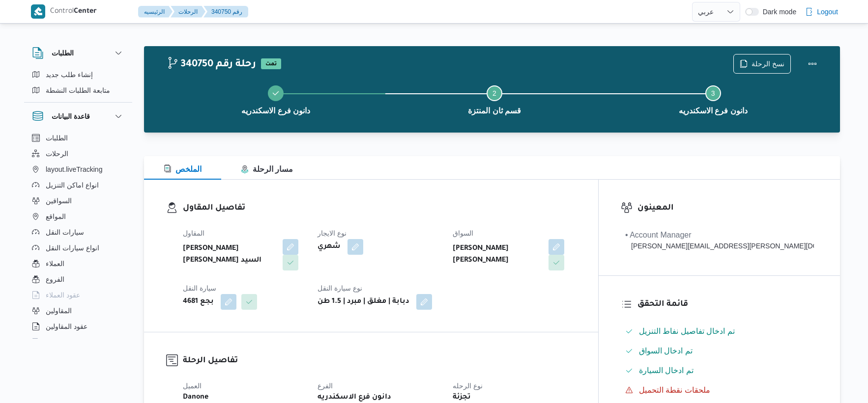 This screenshot has height=403, width=868. Describe the element at coordinates (78, 248) in the screenshot. I see `button: انواع سيارات النقل` at that location.